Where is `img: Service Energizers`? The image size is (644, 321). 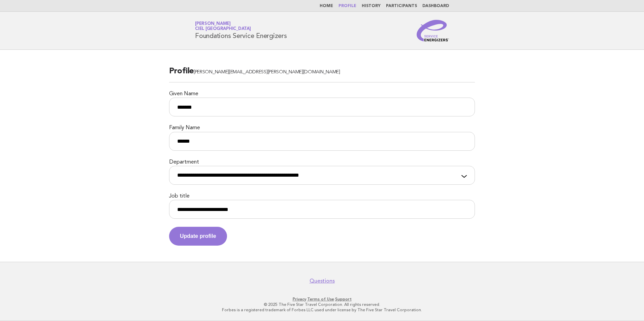
img: Service Energizers is located at coordinates (433, 30).